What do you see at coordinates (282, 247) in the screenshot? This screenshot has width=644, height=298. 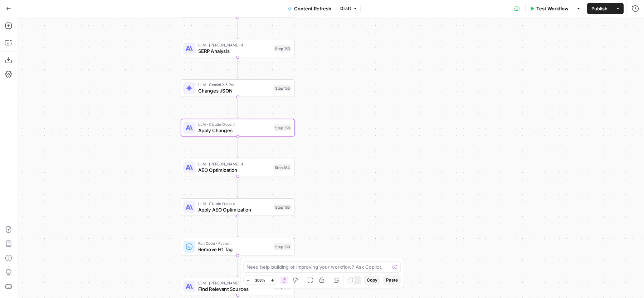 I see `div: Step 159` at bounding box center [282, 247].